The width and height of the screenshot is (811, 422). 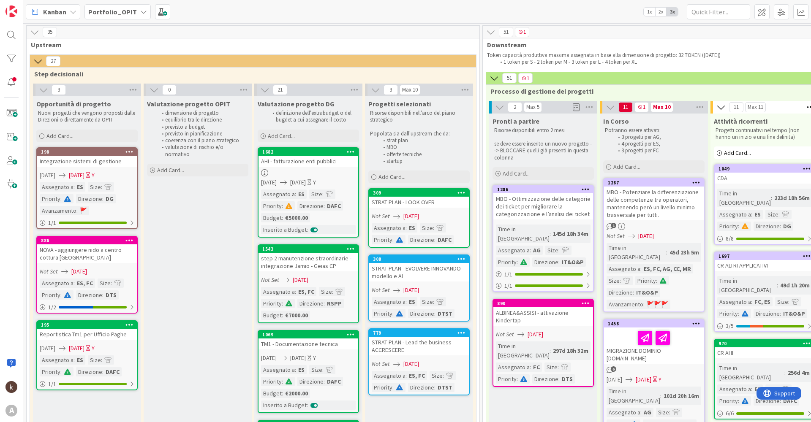 What do you see at coordinates (89, 152) in the screenshot?
I see `div: 198` at bounding box center [89, 152].